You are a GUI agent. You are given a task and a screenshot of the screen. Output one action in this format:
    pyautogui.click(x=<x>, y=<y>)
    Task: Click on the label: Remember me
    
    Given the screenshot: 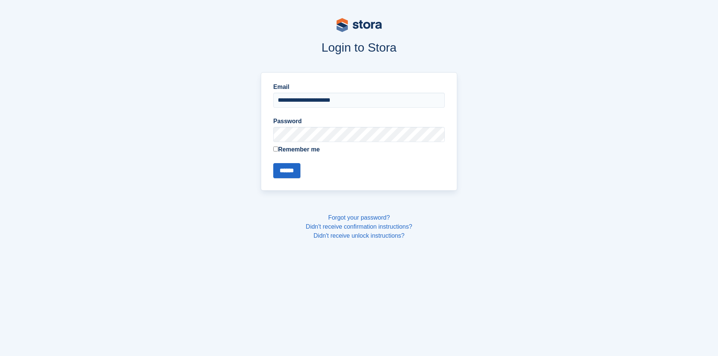 What is the action you would take?
    pyautogui.click(x=359, y=150)
    